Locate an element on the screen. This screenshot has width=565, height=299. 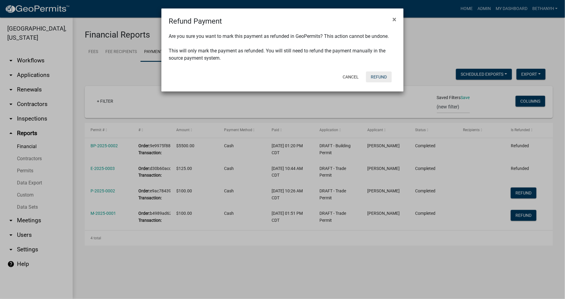
h4: Refund Payment is located at coordinates (195, 21).